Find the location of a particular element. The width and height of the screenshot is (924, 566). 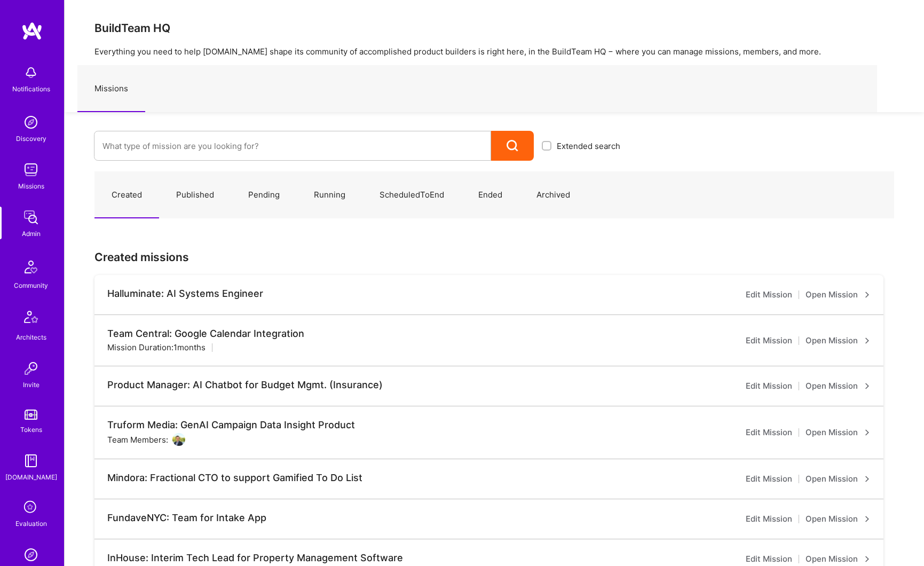

div: InHouse: Interim Tech Lead for Property Management Software is located at coordinates (255, 558).